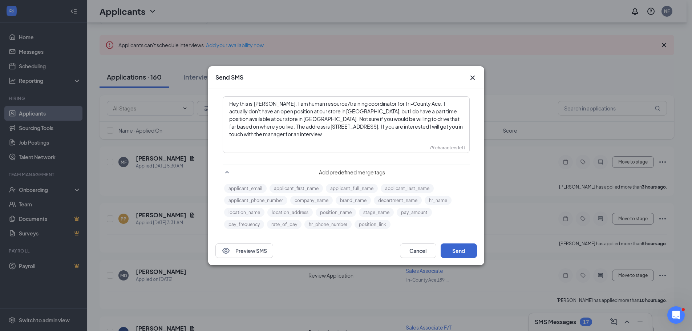 This screenshot has height=331, width=692. I want to click on button: location_address, so click(290, 212).